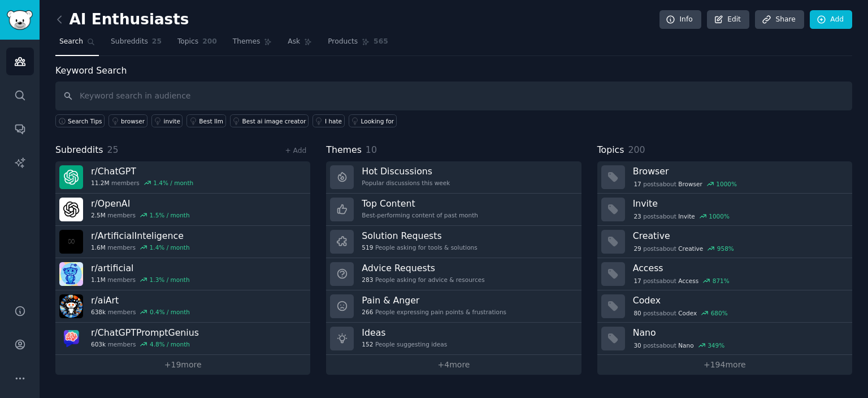 Image resolution: width=868 pixels, height=398 pixels. What do you see at coordinates (830, 20) in the screenshot?
I see `a: Add` at bounding box center [830, 20].